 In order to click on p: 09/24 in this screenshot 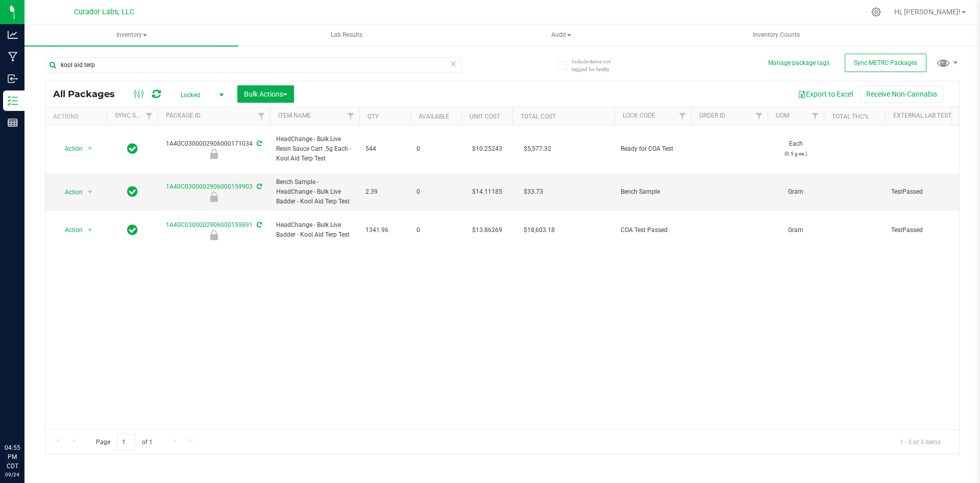, I will do `click(13, 474)`.